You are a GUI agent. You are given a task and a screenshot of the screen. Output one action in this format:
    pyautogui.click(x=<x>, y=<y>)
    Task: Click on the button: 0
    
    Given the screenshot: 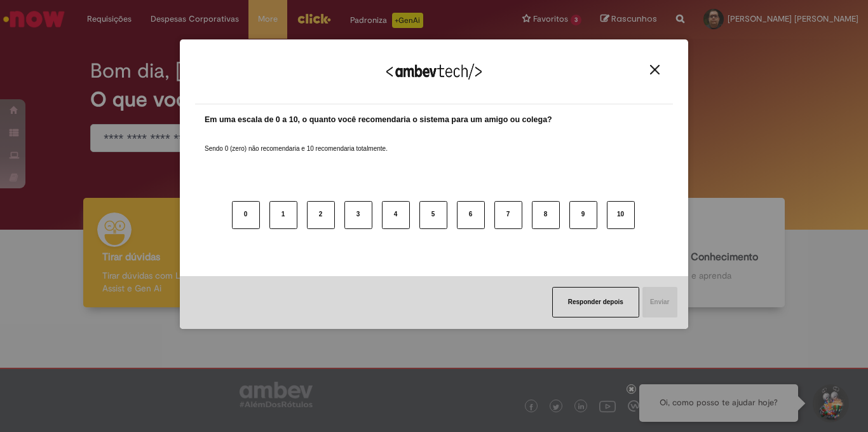 What is the action you would take?
    pyautogui.click(x=246, y=215)
    